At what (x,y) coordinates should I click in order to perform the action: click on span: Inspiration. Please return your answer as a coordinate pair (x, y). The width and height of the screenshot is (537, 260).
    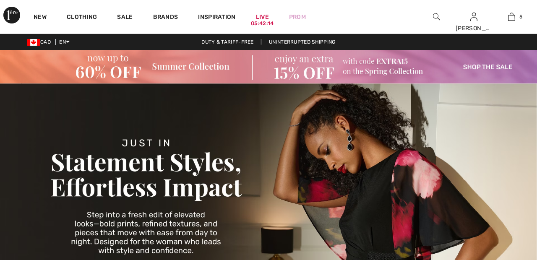
    Looking at the image, I should click on (217, 18).